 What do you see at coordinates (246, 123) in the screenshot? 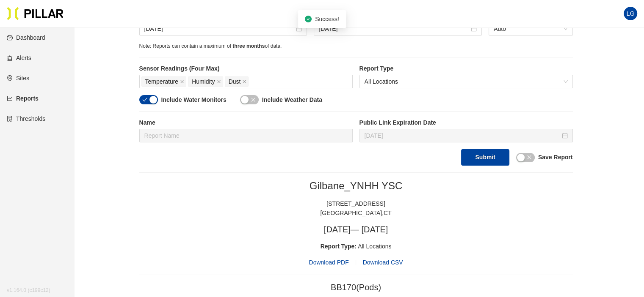
I see `label: Name` at bounding box center [246, 123].